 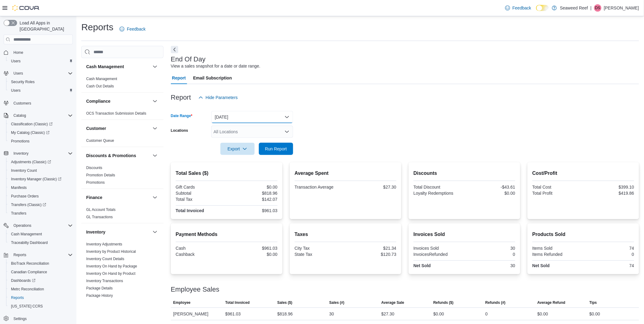 I want to click on button: Customers, so click(x=38, y=103).